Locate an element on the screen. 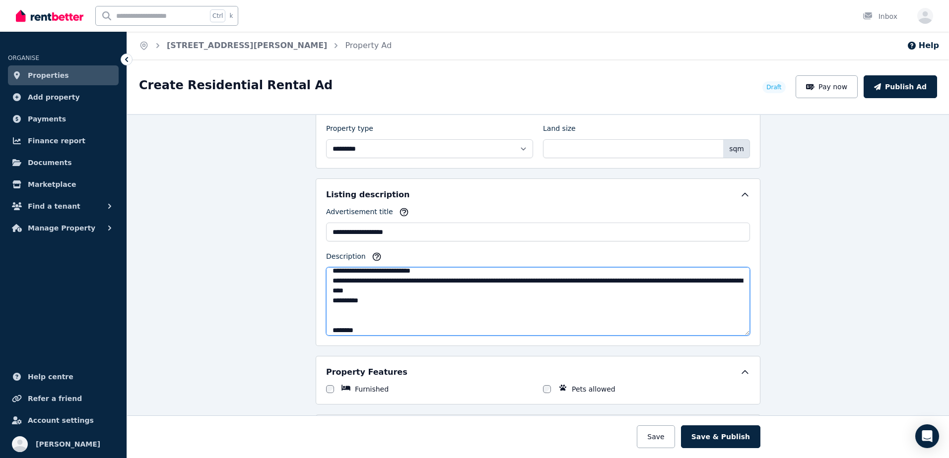  h5: Listing description is located at coordinates (368, 195).